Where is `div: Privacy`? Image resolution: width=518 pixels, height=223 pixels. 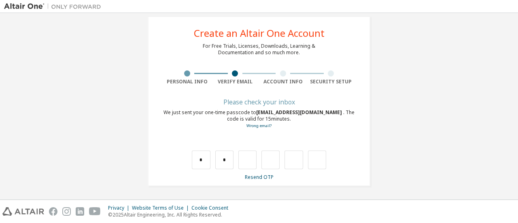
div: Privacy is located at coordinates (120, 208).